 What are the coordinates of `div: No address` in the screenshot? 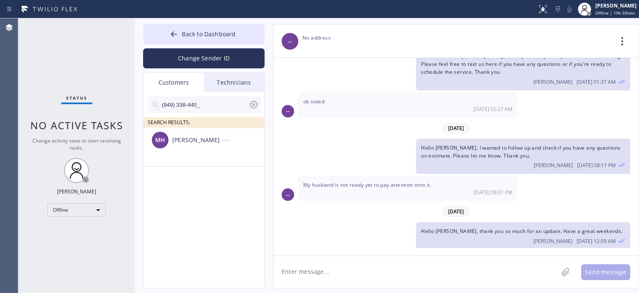 It's located at (317, 37).